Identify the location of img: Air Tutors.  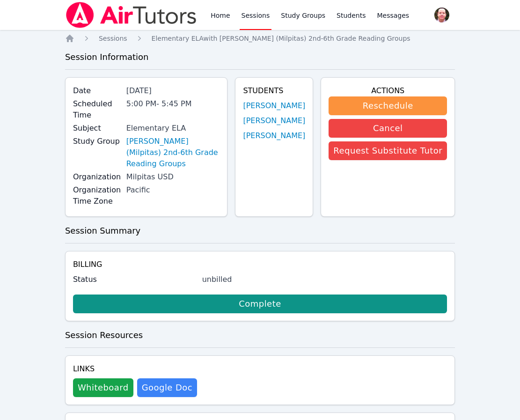
(131, 15).